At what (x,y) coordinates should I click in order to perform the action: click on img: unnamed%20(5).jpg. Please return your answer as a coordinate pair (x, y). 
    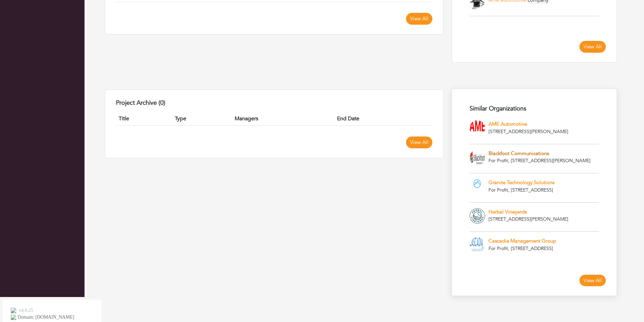
    Looking at the image, I should click on (477, 216).